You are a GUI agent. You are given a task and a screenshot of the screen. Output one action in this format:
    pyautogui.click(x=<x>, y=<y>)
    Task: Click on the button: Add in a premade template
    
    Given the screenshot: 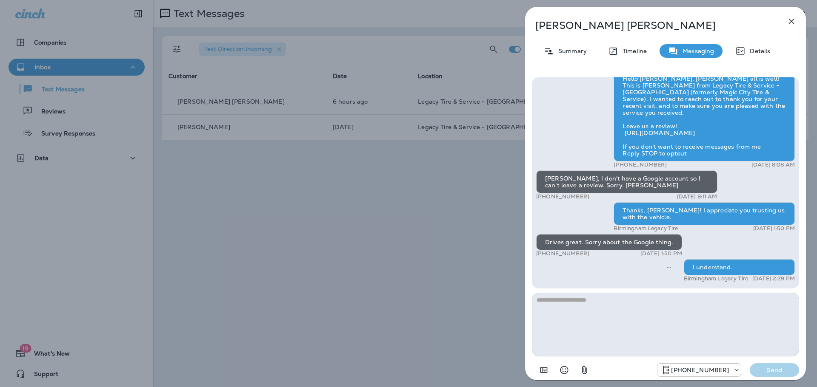 What is the action you would take?
    pyautogui.click(x=544, y=370)
    